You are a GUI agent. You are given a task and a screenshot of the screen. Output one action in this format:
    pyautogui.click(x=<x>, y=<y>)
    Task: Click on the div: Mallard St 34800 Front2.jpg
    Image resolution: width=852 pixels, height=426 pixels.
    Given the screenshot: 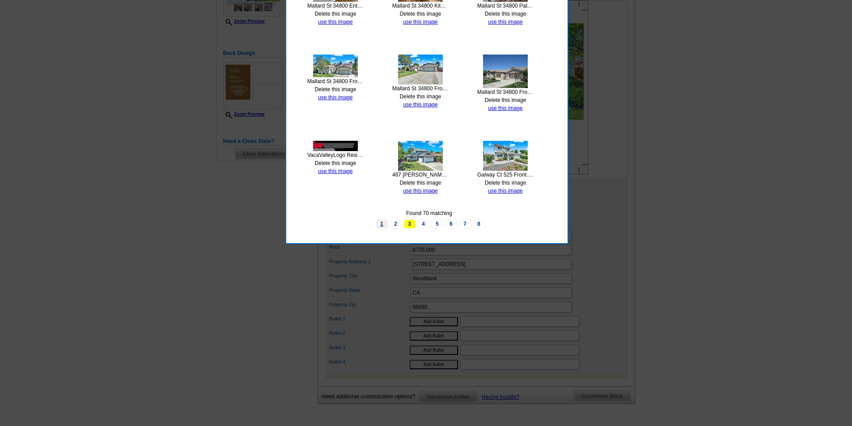 What is the action you would take?
    pyautogui.click(x=420, y=89)
    